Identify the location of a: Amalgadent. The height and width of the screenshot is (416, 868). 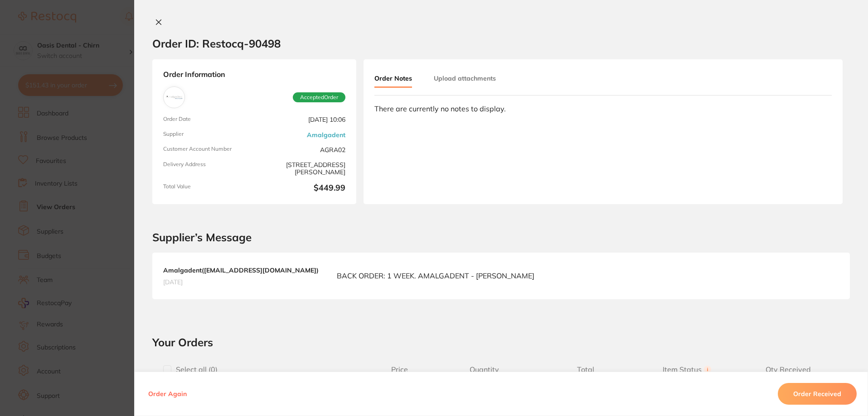
(326, 135).